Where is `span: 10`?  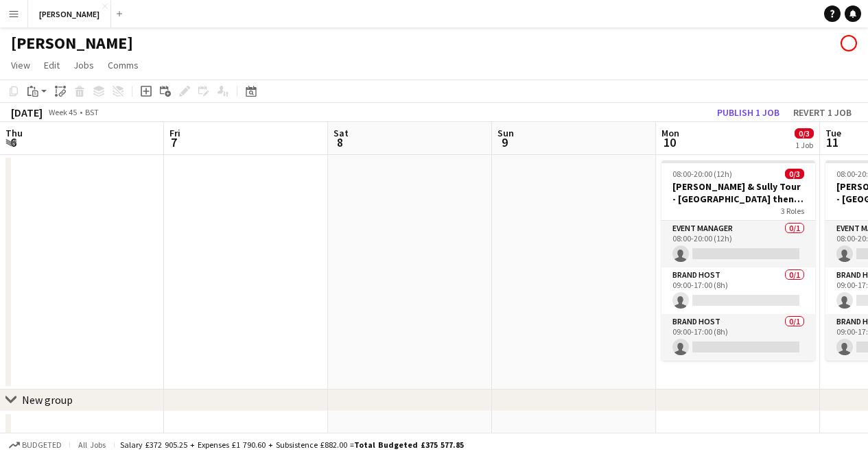 span: 10 is located at coordinates (669, 142).